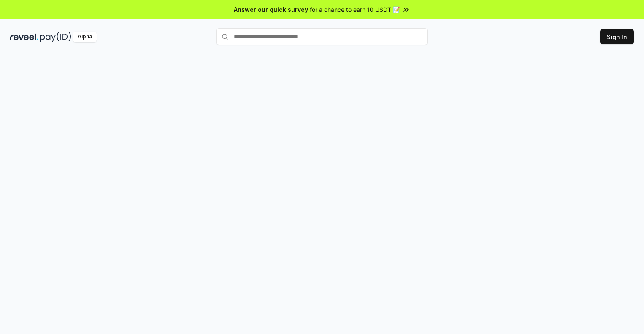 This screenshot has height=334, width=644. Describe the element at coordinates (24, 37) in the screenshot. I see `img: reveel_dark` at that location.